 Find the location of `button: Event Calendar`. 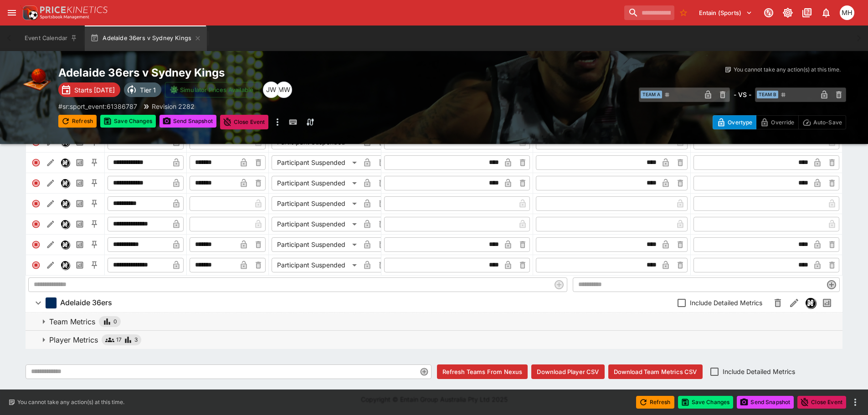

button: Event Calendar is located at coordinates (51, 38).